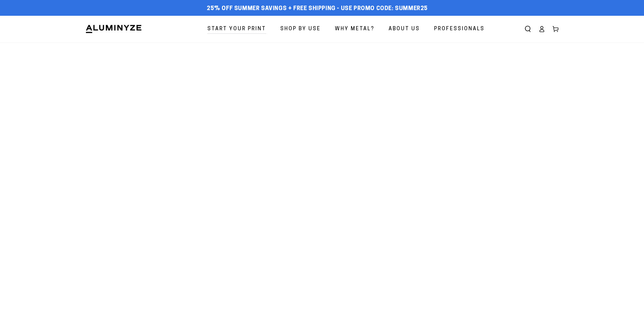 This screenshot has width=644, height=314. Describe the element at coordinates (301, 29) in the screenshot. I see `span: Shop By Use` at that location.